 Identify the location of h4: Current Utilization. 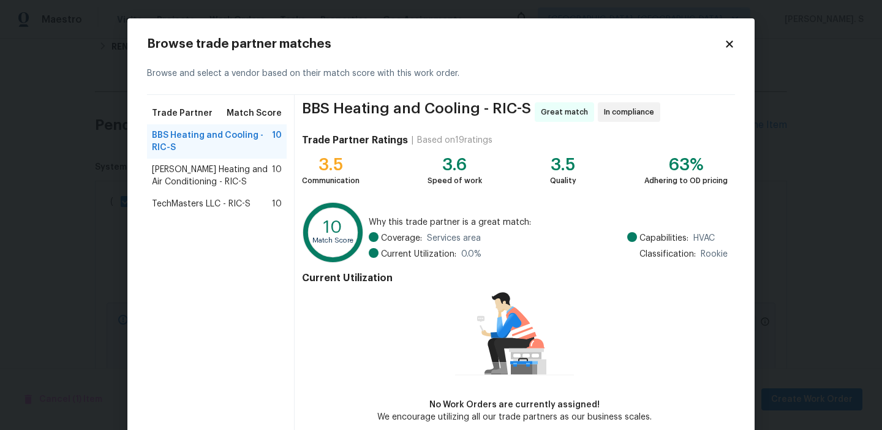
(515, 278).